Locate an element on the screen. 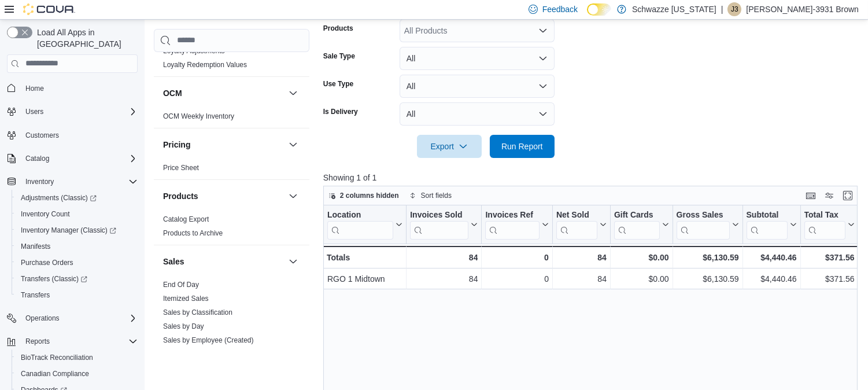 The height and width of the screenshot is (390, 868). h3: Pricing is located at coordinates (177, 145).